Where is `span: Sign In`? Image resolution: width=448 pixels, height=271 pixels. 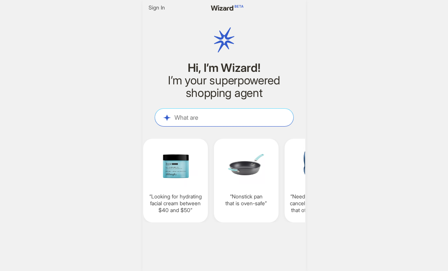 span: Sign In is located at coordinates (157, 8).